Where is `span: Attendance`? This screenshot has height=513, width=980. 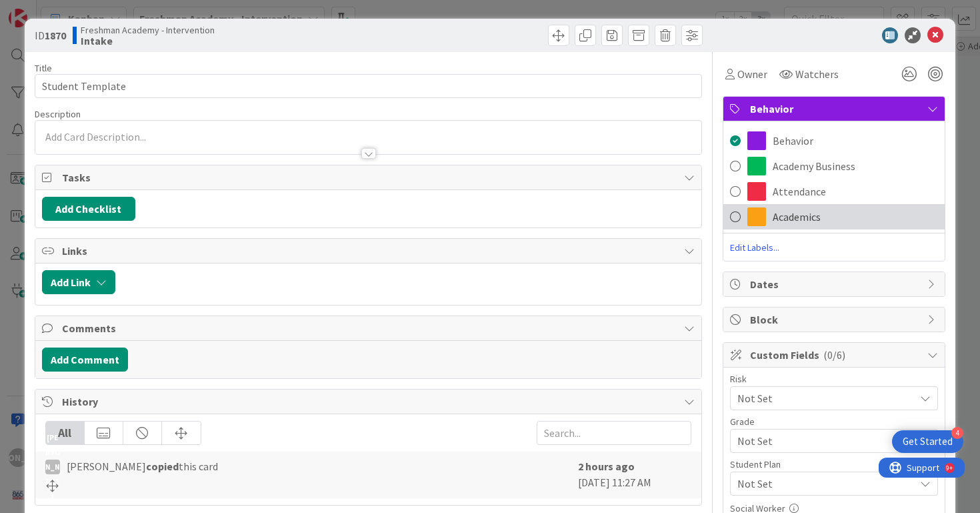
span: Attendance is located at coordinates (800, 192).